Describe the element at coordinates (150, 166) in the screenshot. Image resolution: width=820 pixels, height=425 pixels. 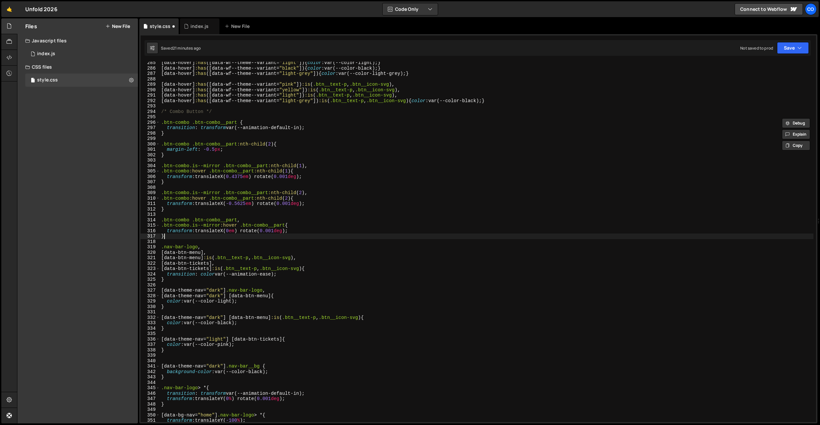
I see `div: 304` at that location.